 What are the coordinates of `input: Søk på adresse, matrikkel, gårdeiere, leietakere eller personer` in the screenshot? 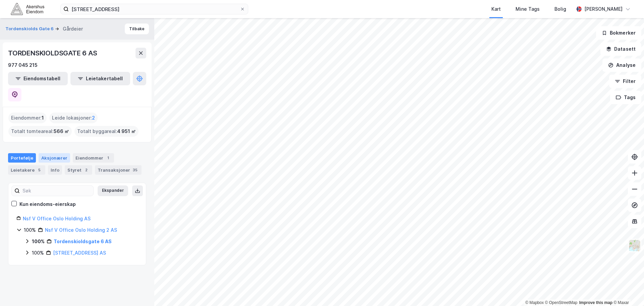 It's located at (154, 9).